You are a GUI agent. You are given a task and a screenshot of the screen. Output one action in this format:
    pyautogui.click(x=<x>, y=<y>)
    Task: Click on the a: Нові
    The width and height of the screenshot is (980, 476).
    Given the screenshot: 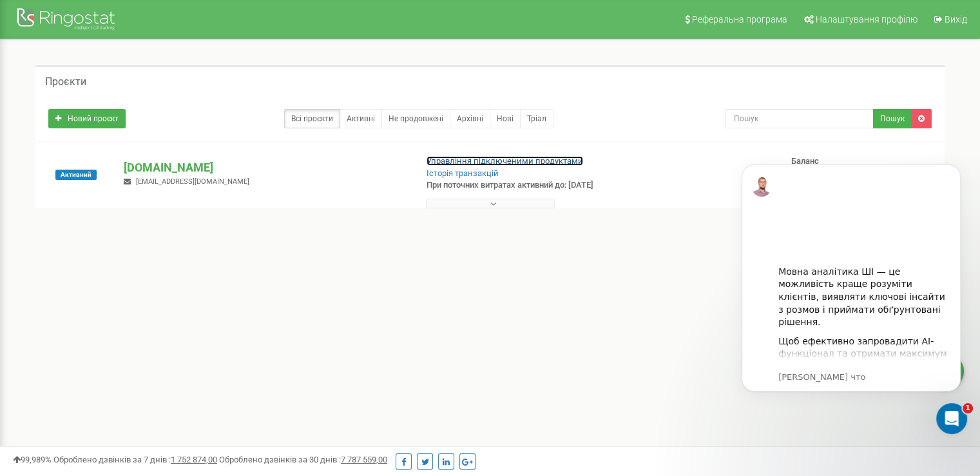 What is the action you would take?
    pyautogui.click(x=505, y=119)
    